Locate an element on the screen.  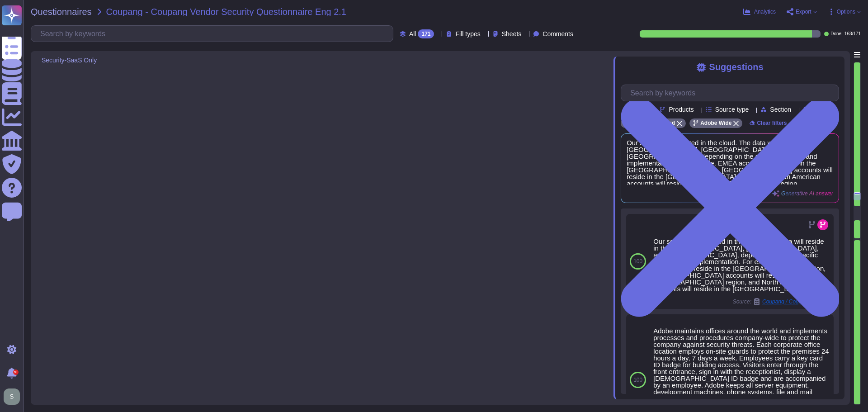
span: Coupang - Coupang Vendor Security Questionnaire Eng 2.1 is located at coordinates (226, 12).